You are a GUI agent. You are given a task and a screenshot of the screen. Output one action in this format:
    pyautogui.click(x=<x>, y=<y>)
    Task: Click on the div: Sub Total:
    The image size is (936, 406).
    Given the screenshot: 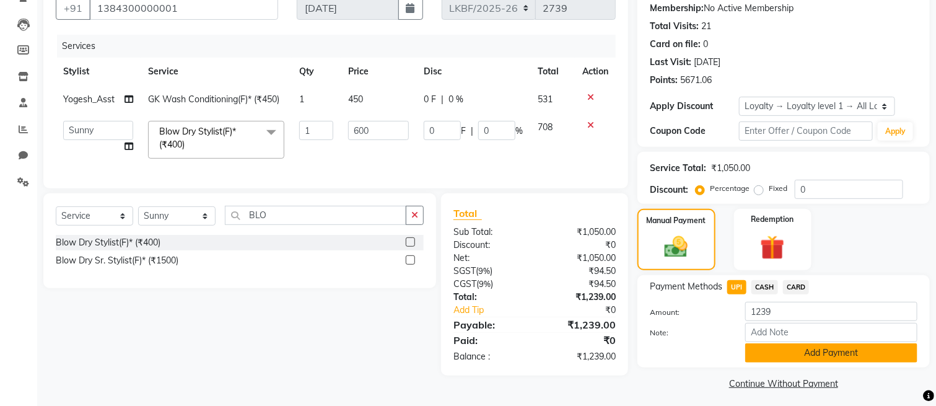 What is the action you would take?
    pyautogui.click(x=489, y=232)
    